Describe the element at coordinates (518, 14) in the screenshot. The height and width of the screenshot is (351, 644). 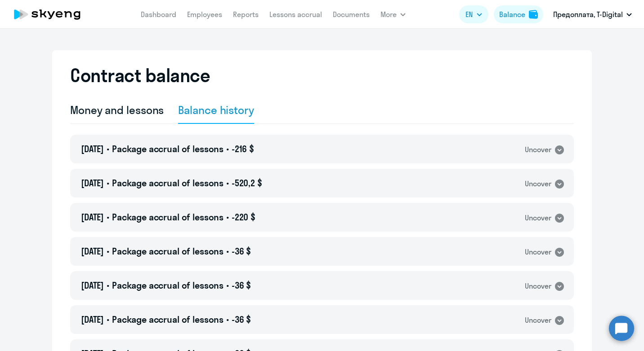
I see `a: Balancebalance` at that location.